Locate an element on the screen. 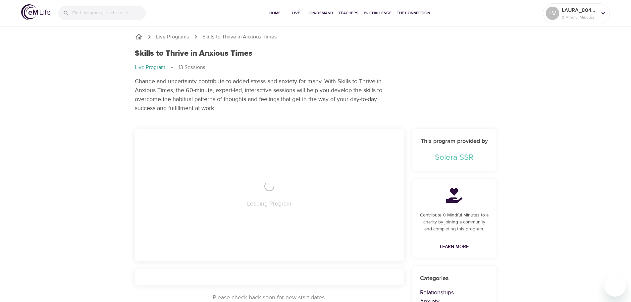 The image size is (631, 302). p: Relationships is located at coordinates (454, 292).